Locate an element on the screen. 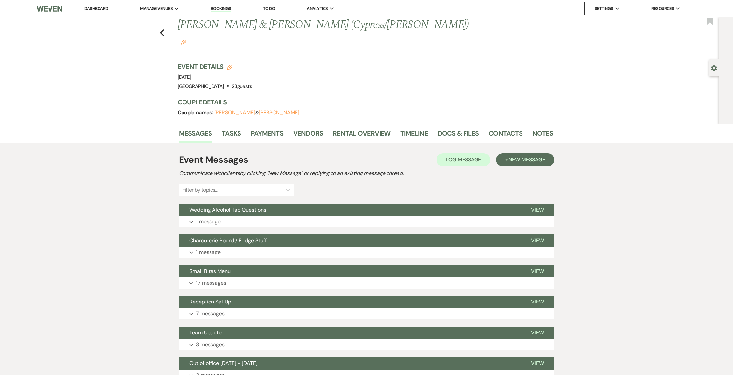 The height and width of the screenshot is (375, 733). button: 17 messages is located at coordinates (367, 283).